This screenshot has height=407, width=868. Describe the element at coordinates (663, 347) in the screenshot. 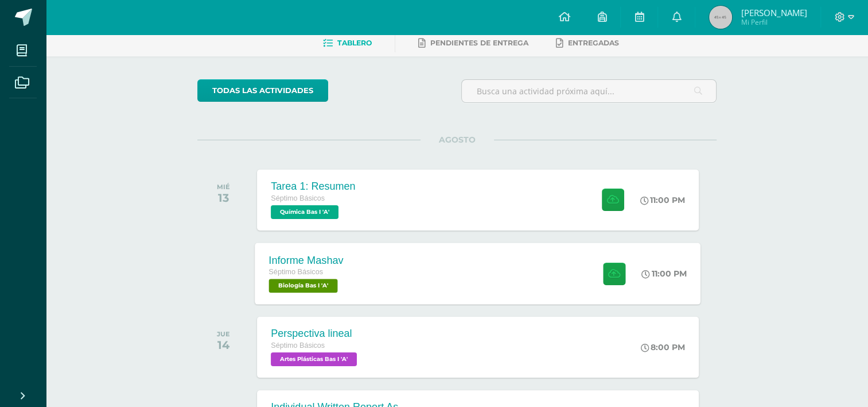

I see `div: 8:00 PM` at that location.